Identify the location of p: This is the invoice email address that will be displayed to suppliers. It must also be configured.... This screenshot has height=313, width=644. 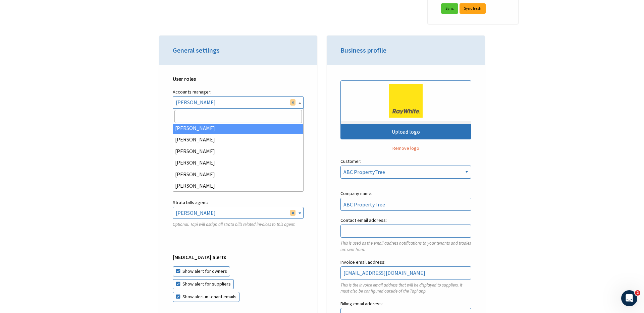
(406, 288).